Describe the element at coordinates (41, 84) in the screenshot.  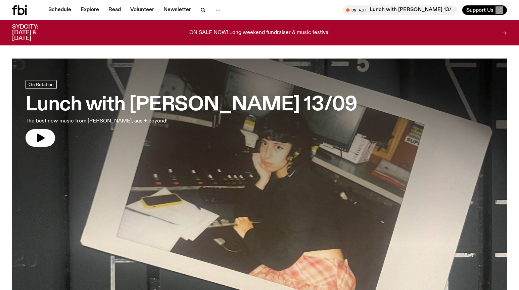
I see `span: On Rotation` at that location.